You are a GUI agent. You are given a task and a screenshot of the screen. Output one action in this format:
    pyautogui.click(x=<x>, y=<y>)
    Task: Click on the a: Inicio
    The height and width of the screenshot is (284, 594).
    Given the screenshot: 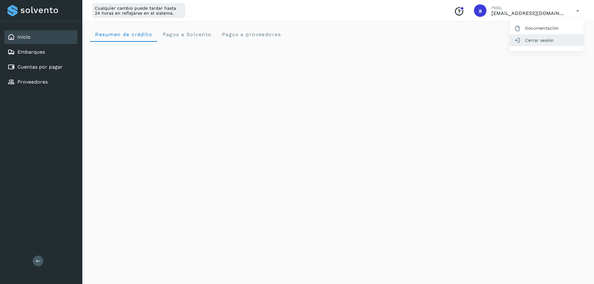 What is the action you would take?
    pyautogui.click(x=24, y=37)
    